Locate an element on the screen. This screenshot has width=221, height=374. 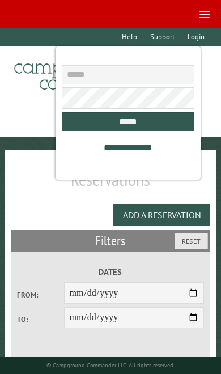
a: Help is located at coordinates (129, 37).